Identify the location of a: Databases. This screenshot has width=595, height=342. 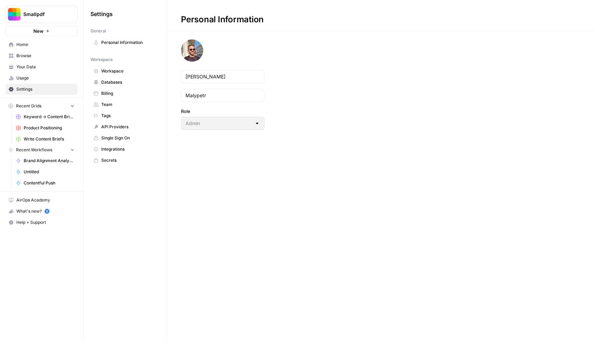
(125, 82).